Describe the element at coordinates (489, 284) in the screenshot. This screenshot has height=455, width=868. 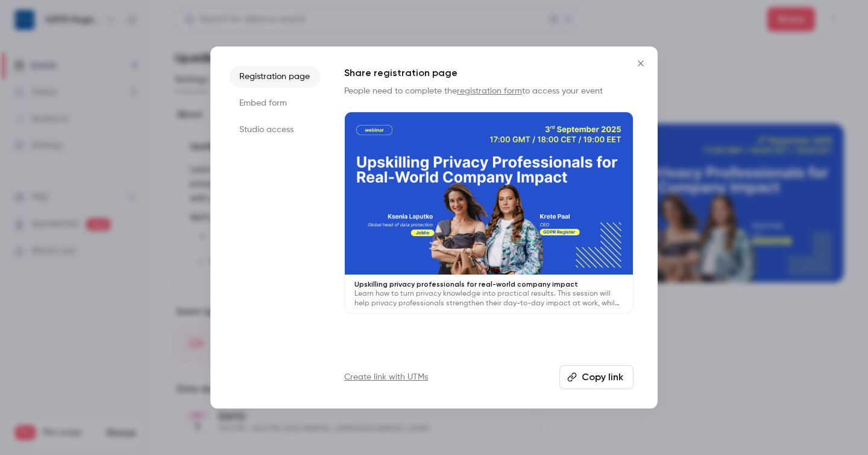
I see `p: Upskilling privacy professionals for real-world company impact` at that location.